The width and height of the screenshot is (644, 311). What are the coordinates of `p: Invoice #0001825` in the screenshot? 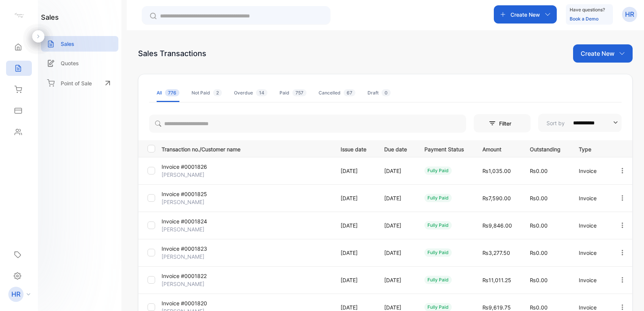 It's located at (189, 193).